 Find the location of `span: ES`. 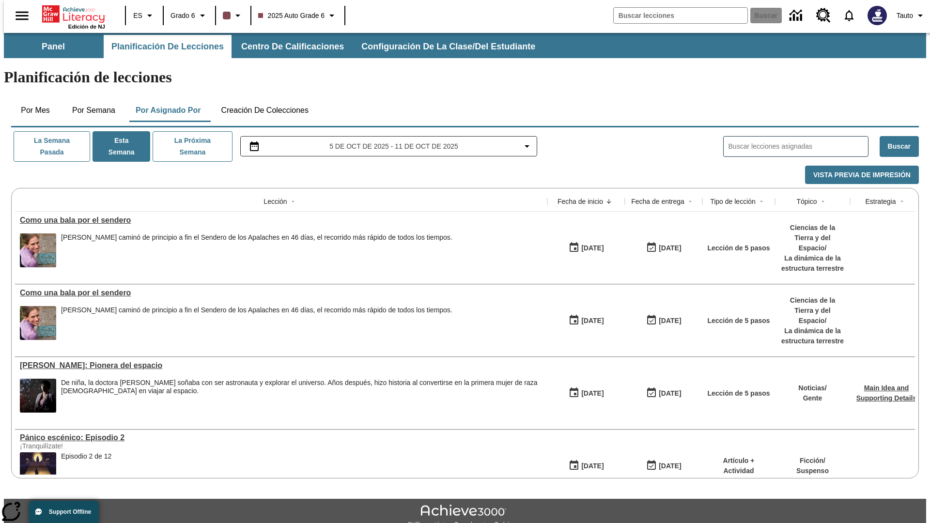

span: ES is located at coordinates (138, 15).